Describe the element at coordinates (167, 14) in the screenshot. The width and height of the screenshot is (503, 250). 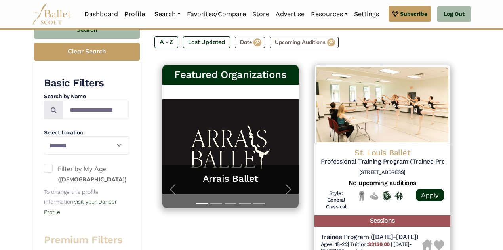
I see `a: Search` at that location.